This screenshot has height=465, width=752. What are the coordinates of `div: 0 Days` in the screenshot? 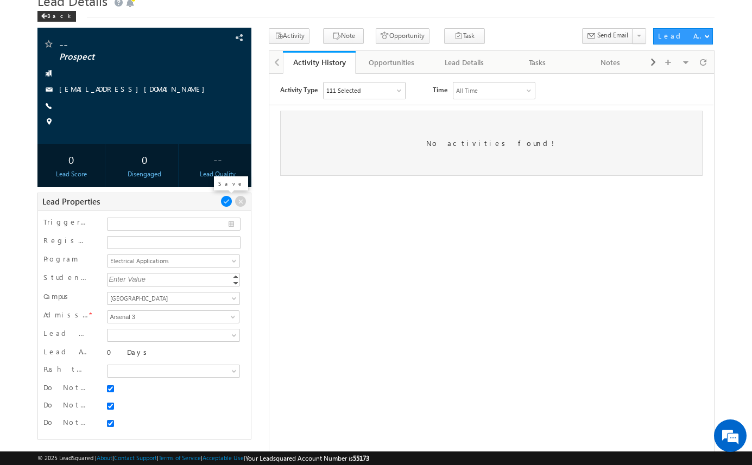 It's located at (173, 352).